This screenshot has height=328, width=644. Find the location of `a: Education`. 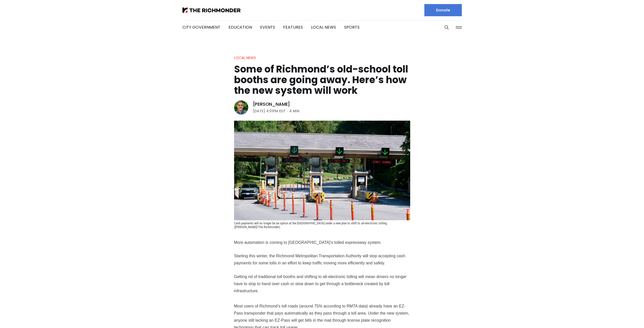

a: Education is located at coordinates (240, 27).